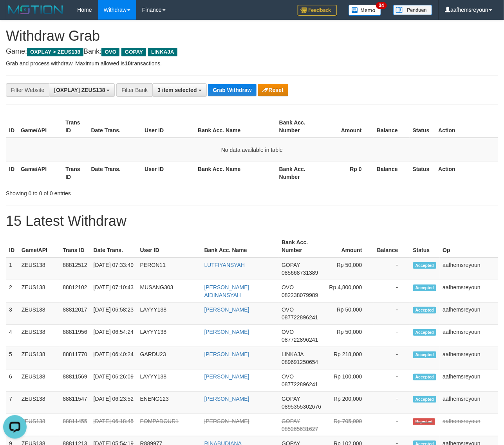 Image resolution: width=504 pixels, height=445 pixels. I want to click on button: Grab Withdraw, so click(232, 90).